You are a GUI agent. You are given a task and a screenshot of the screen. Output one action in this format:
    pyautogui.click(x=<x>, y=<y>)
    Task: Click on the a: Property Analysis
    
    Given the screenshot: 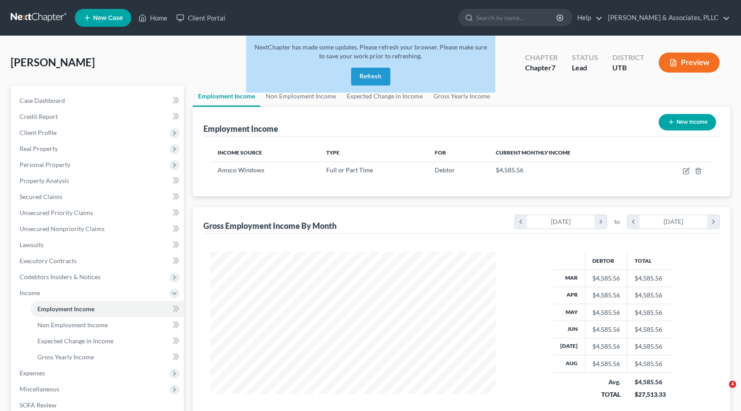 What is the action you would take?
    pyautogui.click(x=98, y=181)
    